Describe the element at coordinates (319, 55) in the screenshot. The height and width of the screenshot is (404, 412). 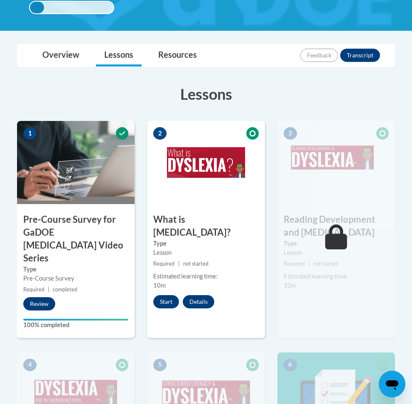
I see `button: Feedback` at that location.